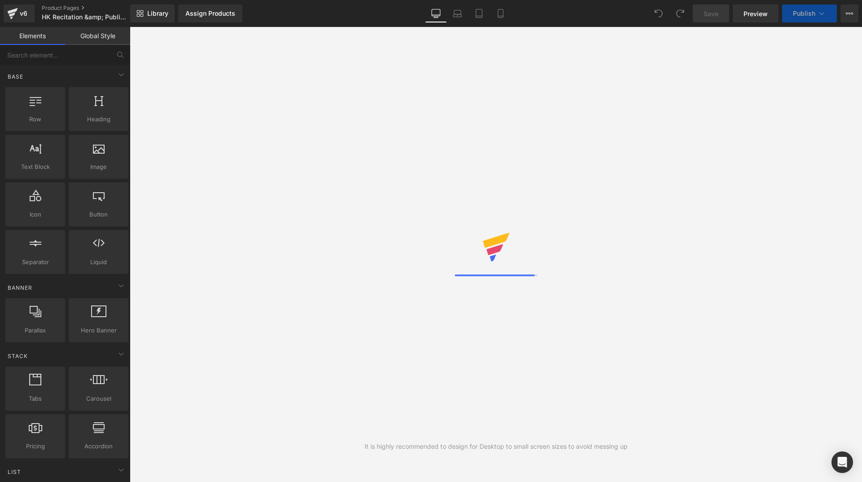 The height and width of the screenshot is (482, 862). Describe the element at coordinates (35, 446) in the screenshot. I see `span: Pricing` at that location.